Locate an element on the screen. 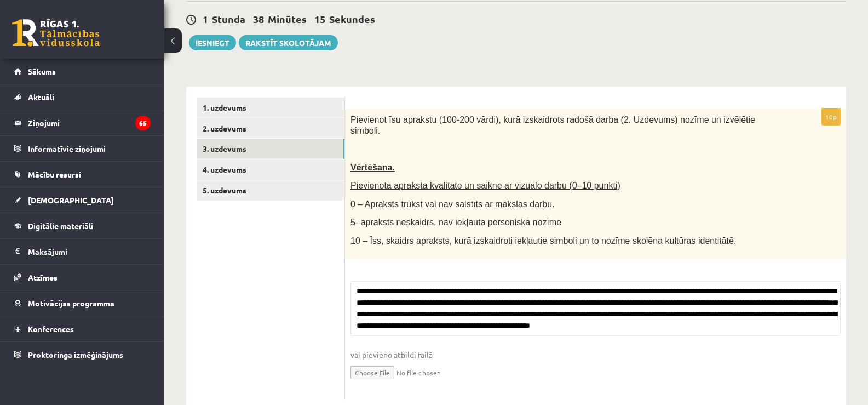 Image resolution: width=868 pixels, height=405 pixels. span: 5- apraksts neskaidrs, nav iekļauta personiskā nozīme is located at coordinates (456, 222).